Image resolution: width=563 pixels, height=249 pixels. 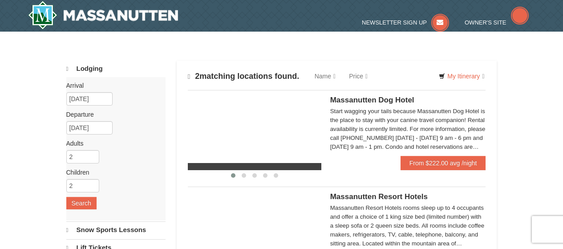 I want to click on a: Newsletter Sign Up, so click(x=405, y=22).